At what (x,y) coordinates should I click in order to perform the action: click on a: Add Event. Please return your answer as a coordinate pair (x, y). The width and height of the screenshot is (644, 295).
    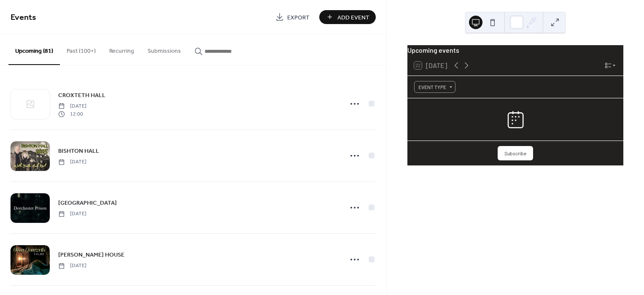
    Looking at the image, I should click on (347, 17).